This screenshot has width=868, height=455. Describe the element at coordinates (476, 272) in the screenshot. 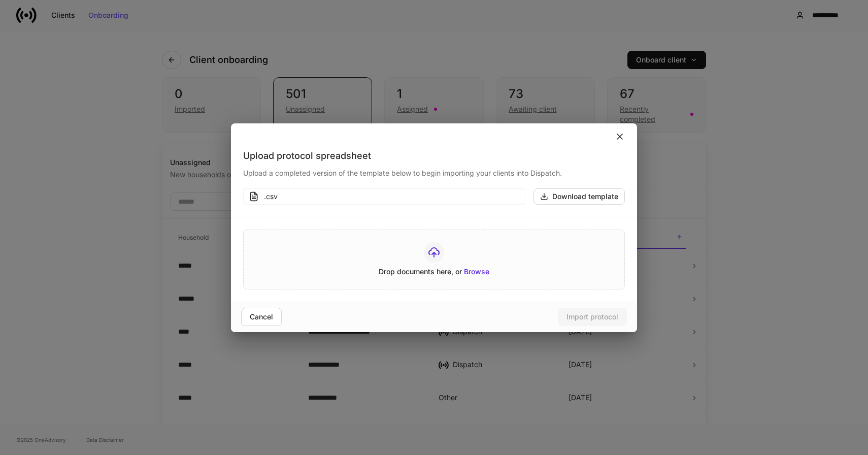

I see `div: Browse` at that location.